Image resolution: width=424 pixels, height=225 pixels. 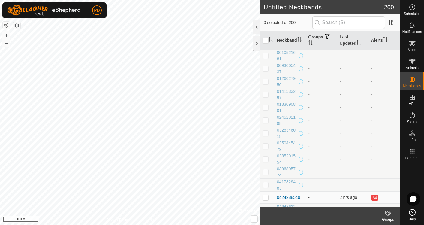 What do you see at coordinates (412, 86) in the screenshot?
I see `span: Neckbands` at bounding box center [412, 86].